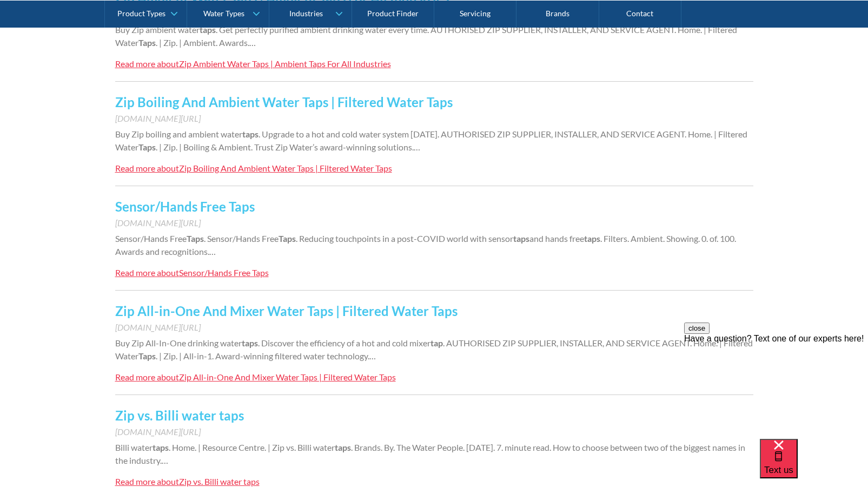 This screenshot has width=868, height=493. What do you see at coordinates (255, 377) in the screenshot?
I see `a: Read more aboutZip All-in-One And Mixer Water Taps | Filtered Water Taps` at bounding box center [255, 377].